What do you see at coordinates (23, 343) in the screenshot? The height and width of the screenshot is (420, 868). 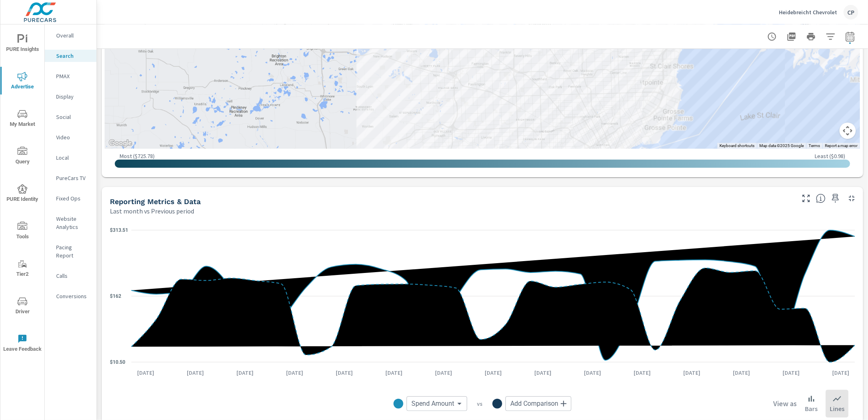 I see `span: Leave Feedback` at bounding box center [23, 343].